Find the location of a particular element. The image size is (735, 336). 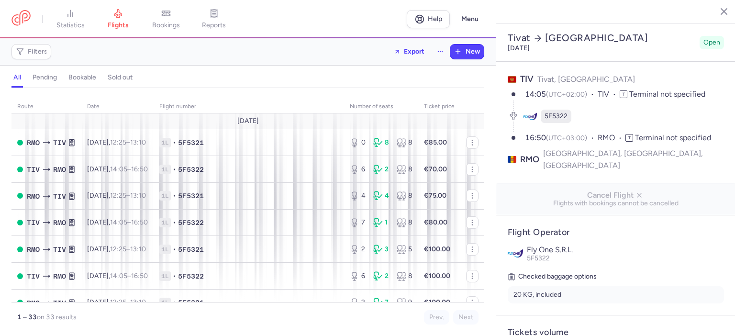

div: 9 is located at coordinates (404, 302).